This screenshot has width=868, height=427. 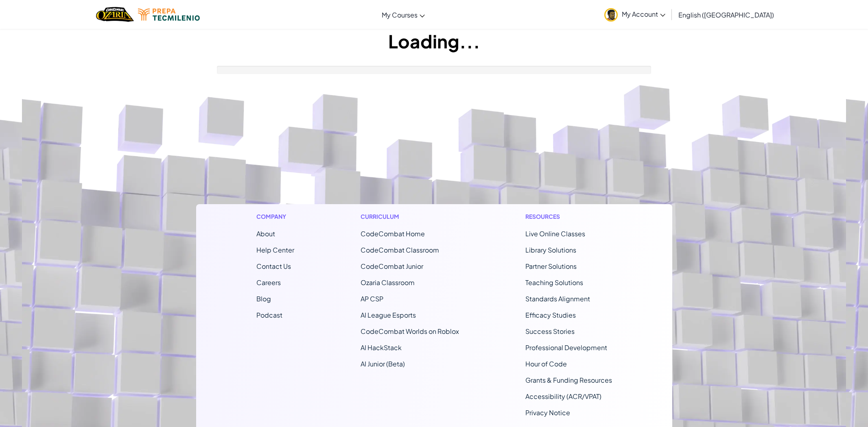 What do you see at coordinates (563, 396) in the screenshot?
I see `a: Accessibility (ACR/VPAT)` at bounding box center [563, 396].